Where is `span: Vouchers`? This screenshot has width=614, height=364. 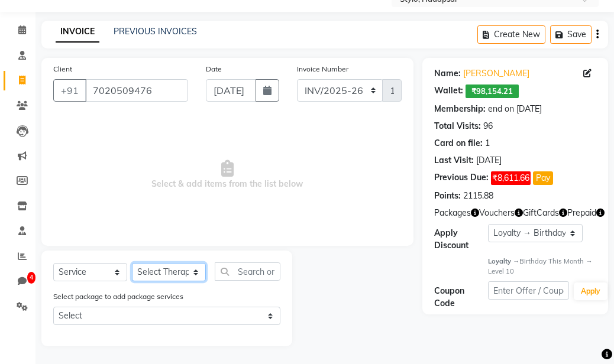
span: Vouchers is located at coordinates (497, 213).